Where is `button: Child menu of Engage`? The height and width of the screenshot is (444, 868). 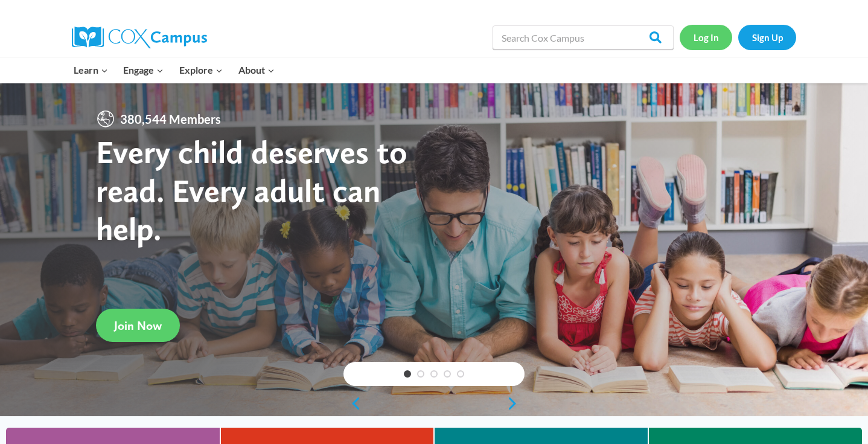
button: Child menu of Engage is located at coordinates (144, 70).